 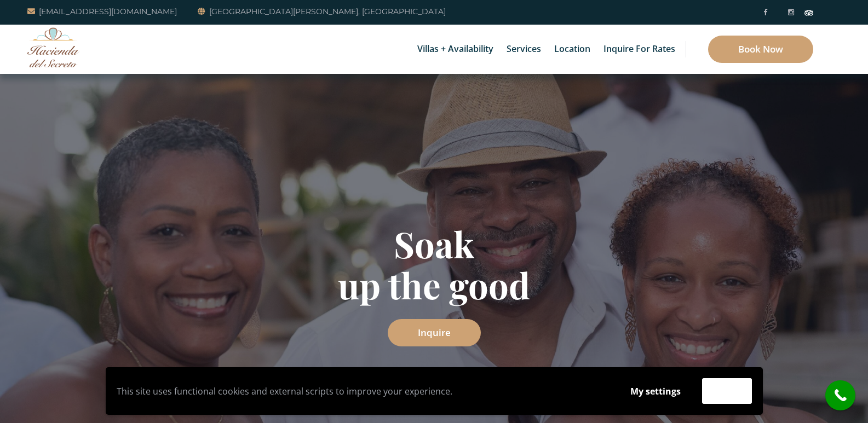 What do you see at coordinates (761, 49) in the screenshot?
I see `a: Book Now` at bounding box center [761, 49].